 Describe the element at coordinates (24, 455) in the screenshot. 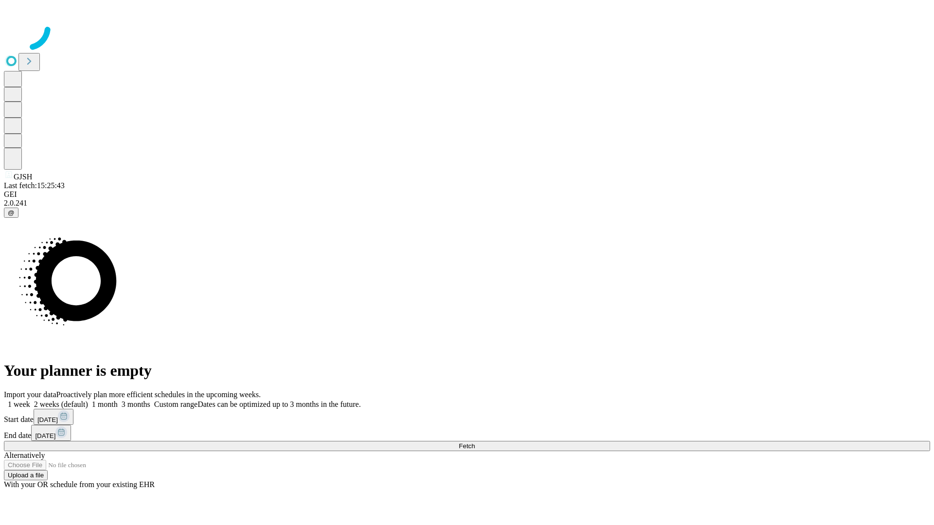

I see `span: Alternatively` at that location.